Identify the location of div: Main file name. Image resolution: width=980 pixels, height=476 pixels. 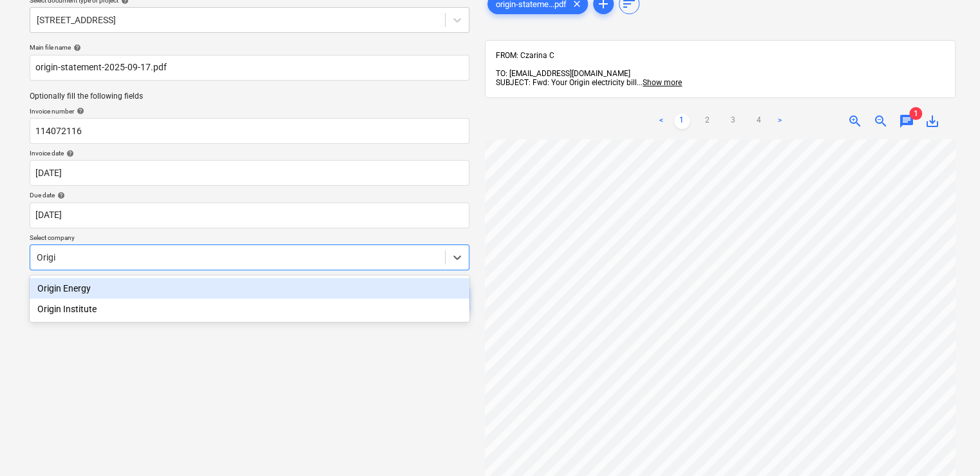
(249, 47).